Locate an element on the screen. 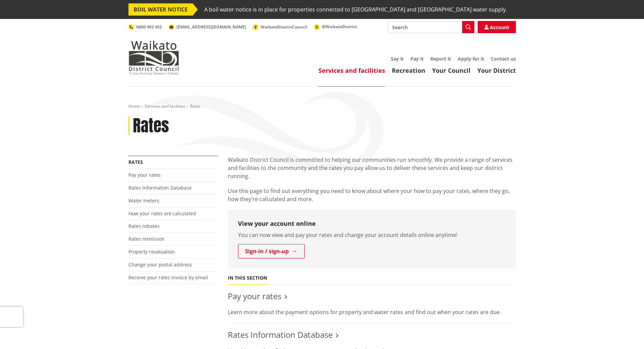 Image resolution: width=644 pixels, height=349 pixels. p: Waikato District Council is committed to helping our communities run smoothly. We provide a range... is located at coordinates (372, 168).